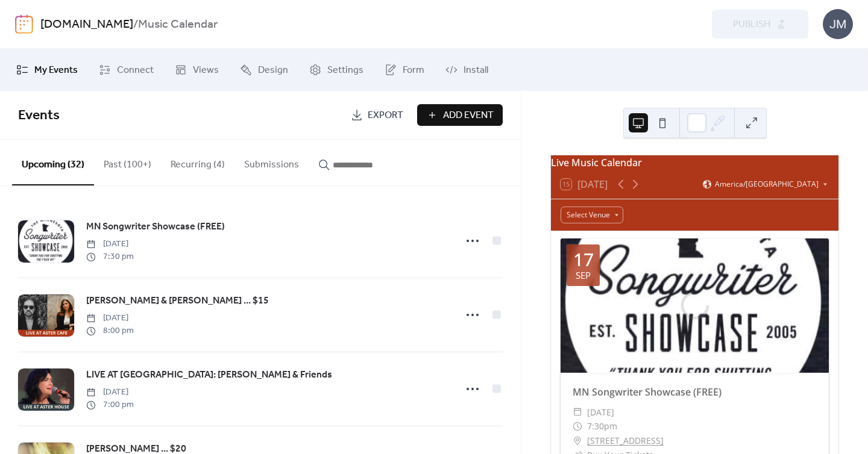 This screenshot has width=868, height=454. I want to click on div: JM, so click(838, 24).